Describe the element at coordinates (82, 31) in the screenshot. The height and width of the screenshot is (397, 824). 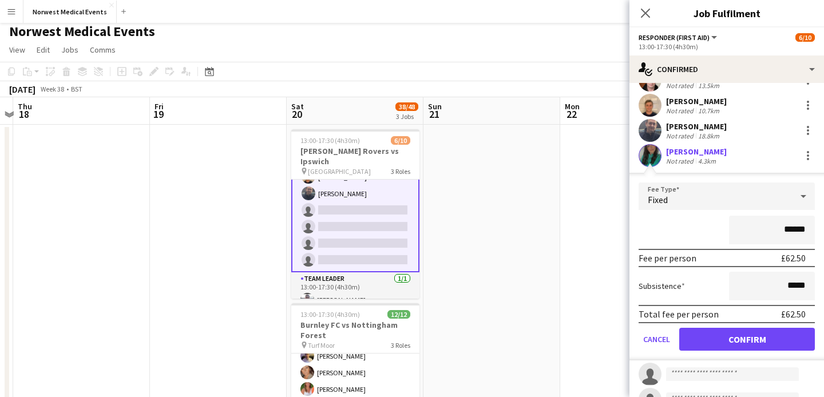
I see `h1: Norwest Medical Events` at that location.